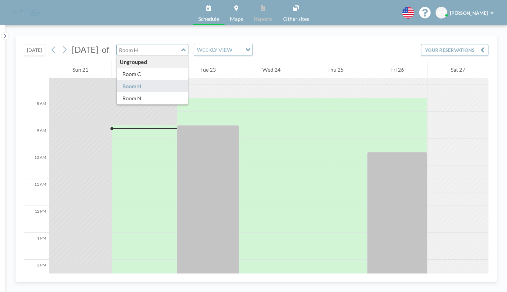 The image size is (507, 292). I want to click on span: Reports, so click(263, 19).